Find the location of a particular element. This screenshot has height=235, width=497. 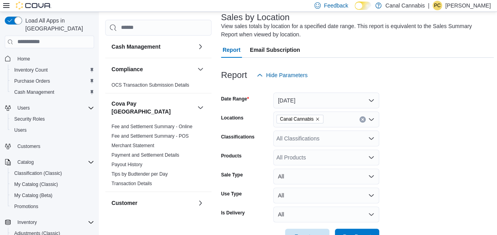

button: Clear input is located at coordinates (363, 120).